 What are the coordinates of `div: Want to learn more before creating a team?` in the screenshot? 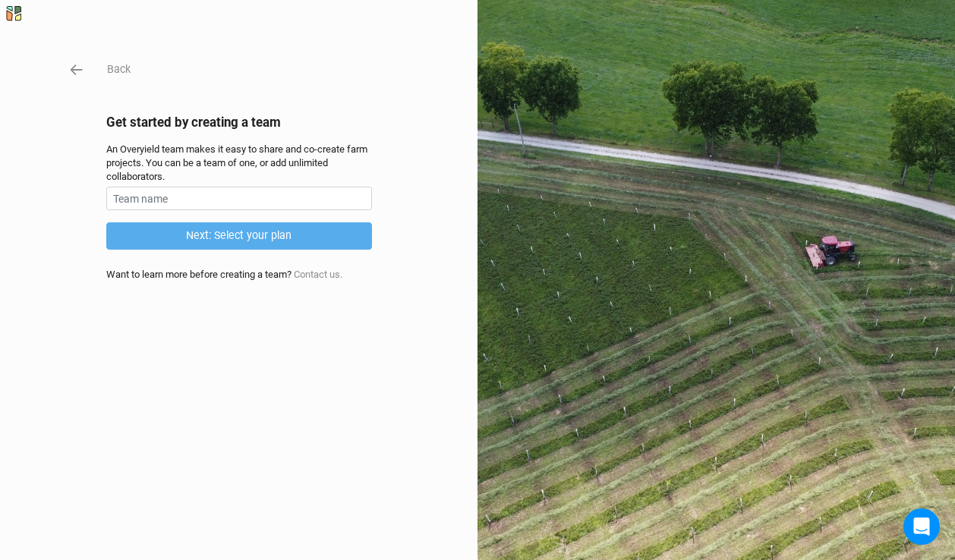 It's located at (240, 275).